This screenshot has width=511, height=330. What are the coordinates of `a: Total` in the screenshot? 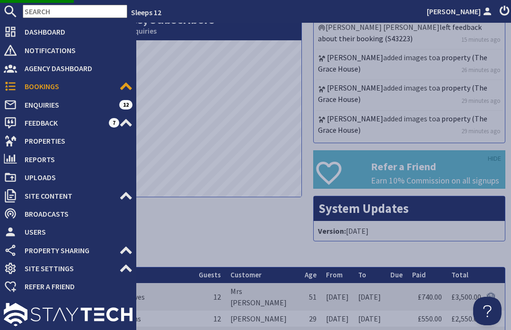 It's located at (460, 274).